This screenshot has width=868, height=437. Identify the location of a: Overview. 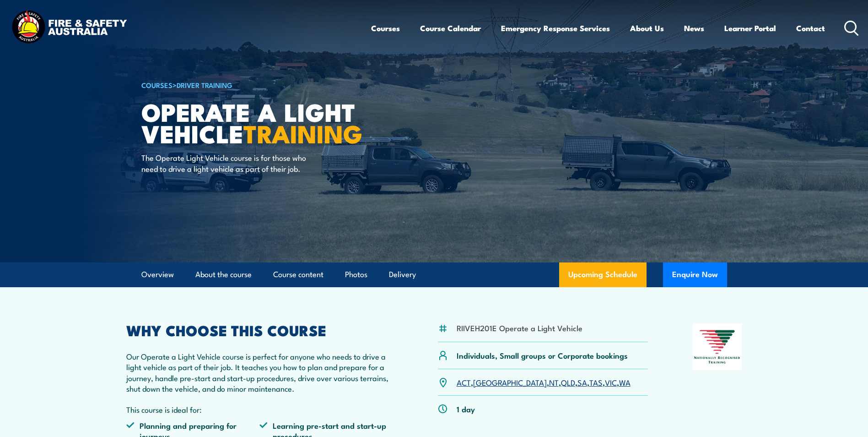
(158, 274).